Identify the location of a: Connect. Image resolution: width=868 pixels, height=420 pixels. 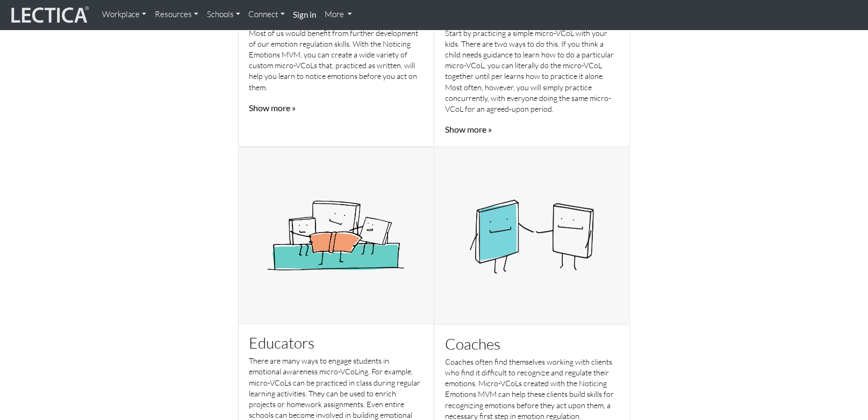
(267, 15).